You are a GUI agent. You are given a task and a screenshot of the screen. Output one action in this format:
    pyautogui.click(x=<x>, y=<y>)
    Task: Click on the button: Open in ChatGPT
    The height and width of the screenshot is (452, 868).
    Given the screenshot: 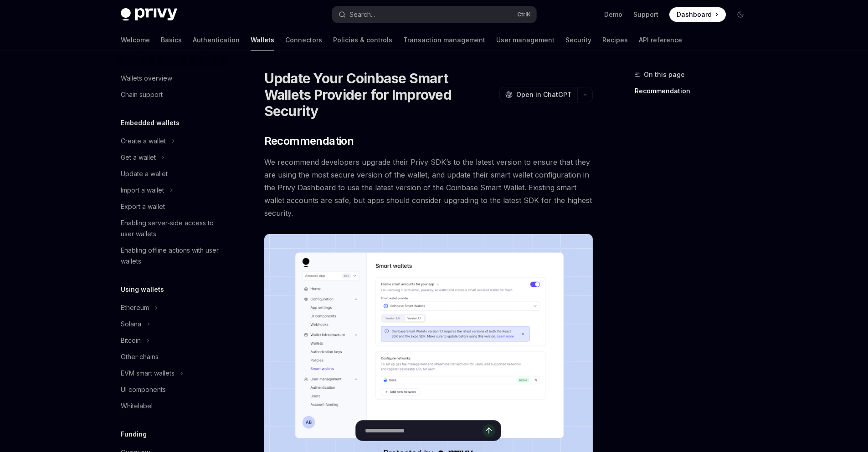 What is the action you would take?
    pyautogui.click(x=538, y=94)
    